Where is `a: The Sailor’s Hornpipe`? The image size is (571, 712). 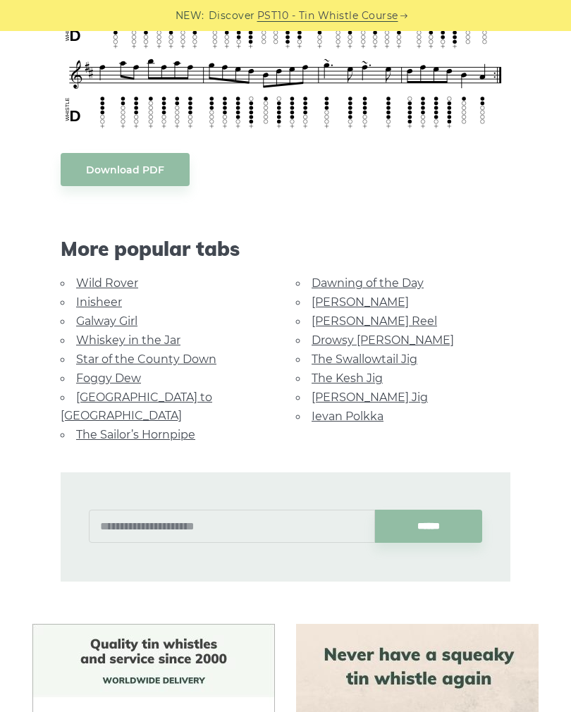
a: The Sailor’s Hornpipe is located at coordinates (135, 434).